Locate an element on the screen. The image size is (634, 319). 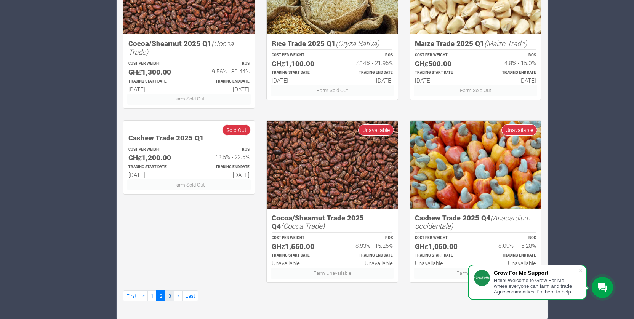
h6: 12.5% - 22.5% is located at coordinates (223, 157).